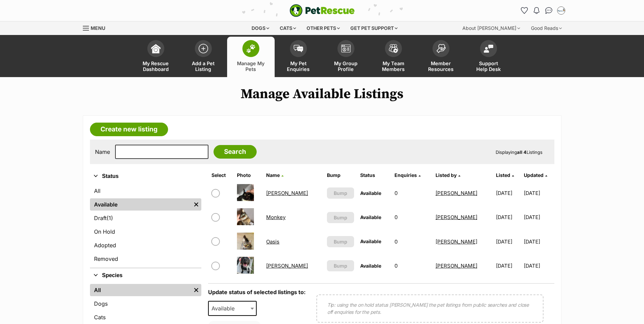 The image size is (644, 324). Describe the element at coordinates (203, 67) in the screenshot. I see `span: Add a Pet Listing` at that location.